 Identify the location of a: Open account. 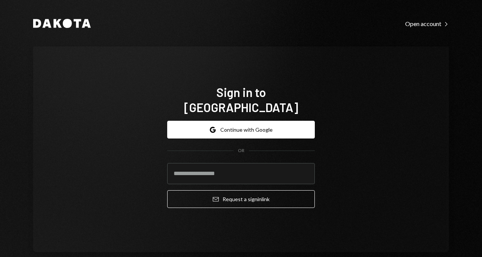
(427, 23).